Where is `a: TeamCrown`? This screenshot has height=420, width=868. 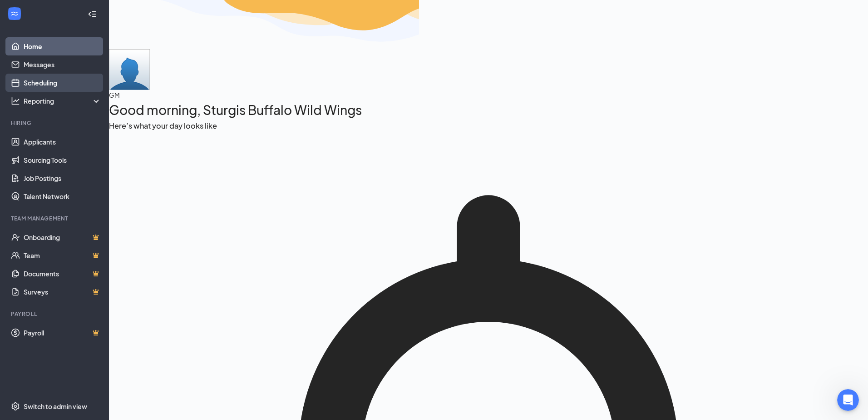 a: TeamCrown is located at coordinates (62, 256).